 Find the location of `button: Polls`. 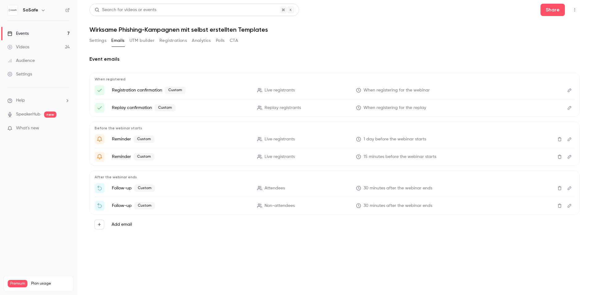

button: Polls is located at coordinates (220, 41).